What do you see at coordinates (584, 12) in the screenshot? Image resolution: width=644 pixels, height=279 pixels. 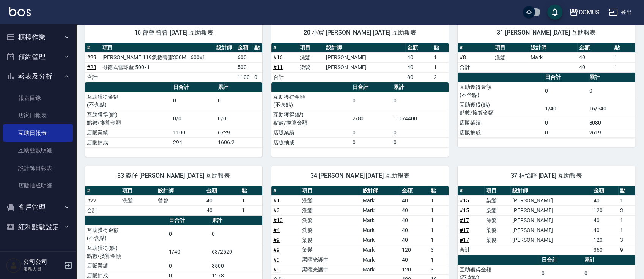 I see `button: DOMUS` at bounding box center [584, 12].